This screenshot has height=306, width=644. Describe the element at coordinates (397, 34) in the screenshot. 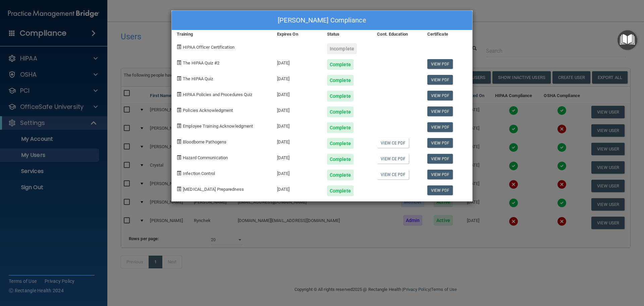

I see `div: Cont. Education` at that location.